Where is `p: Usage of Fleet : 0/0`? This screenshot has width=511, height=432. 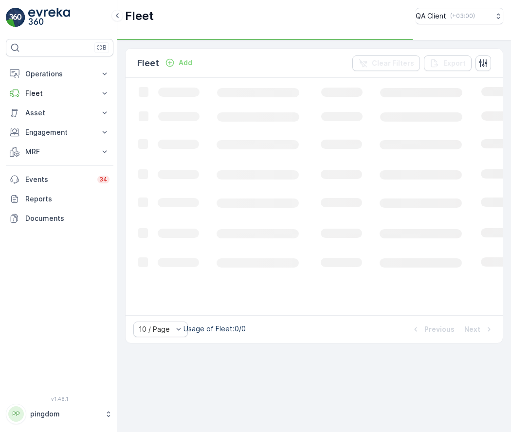 p: Usage of Fleet : 0/0 is located at coordinates (215, 329).